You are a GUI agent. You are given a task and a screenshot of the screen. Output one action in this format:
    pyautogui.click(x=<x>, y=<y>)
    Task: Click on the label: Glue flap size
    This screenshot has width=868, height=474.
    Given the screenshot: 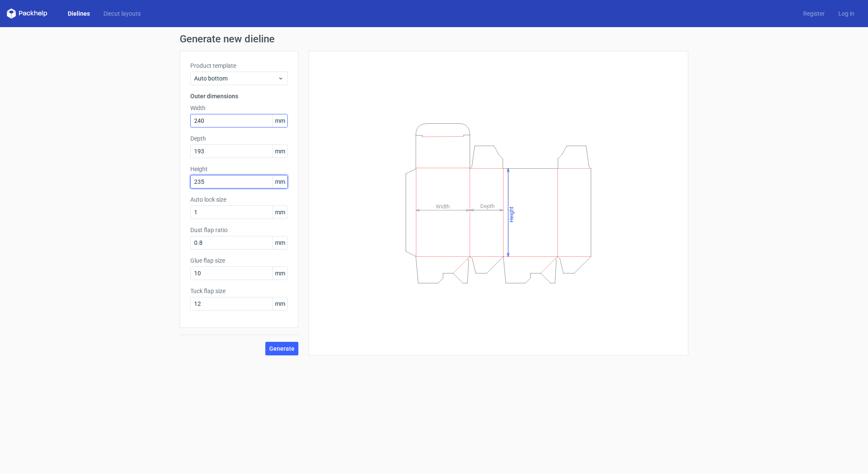 What is the action you would take?
    pyautogui.click(x=239, y=261)
    